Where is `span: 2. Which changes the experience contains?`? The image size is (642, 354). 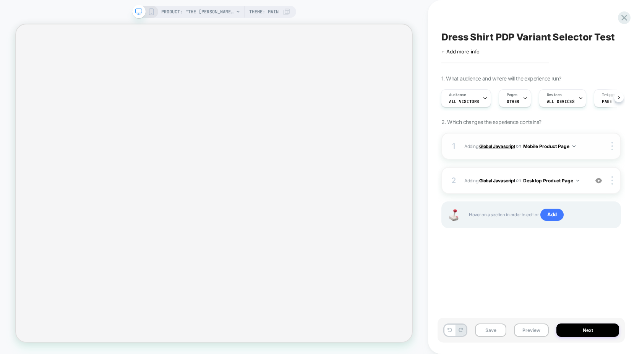 span: 2. Which changes the experience contains? is located at coordinates (491, 122).